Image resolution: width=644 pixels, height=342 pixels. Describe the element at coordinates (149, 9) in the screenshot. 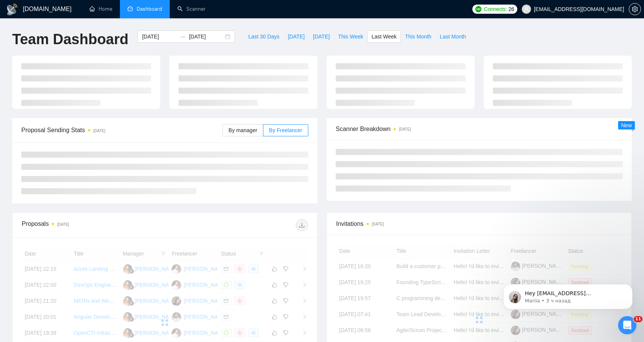

I see `span: Dashboard` at that location.